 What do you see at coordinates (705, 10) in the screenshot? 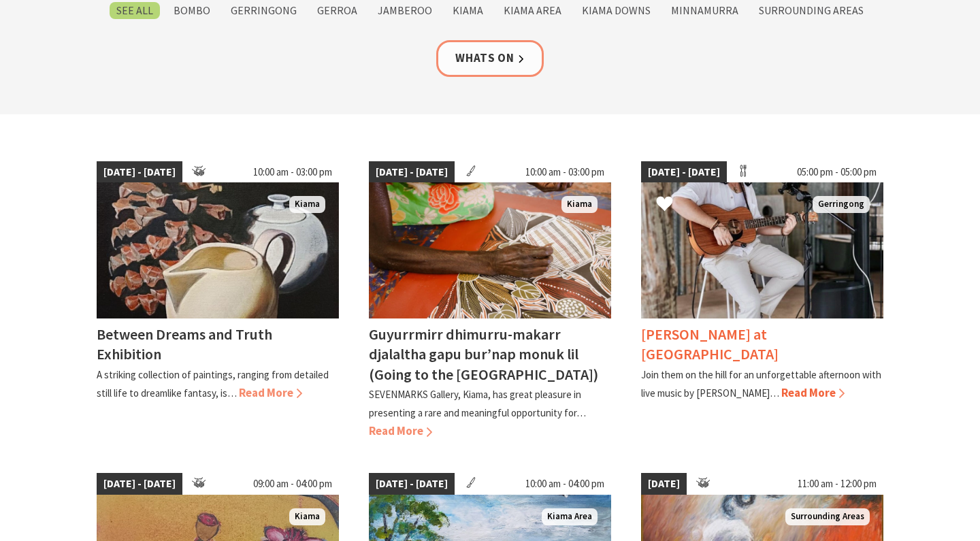
I see `label: Minnamurra` at bounding box center [705, 10].